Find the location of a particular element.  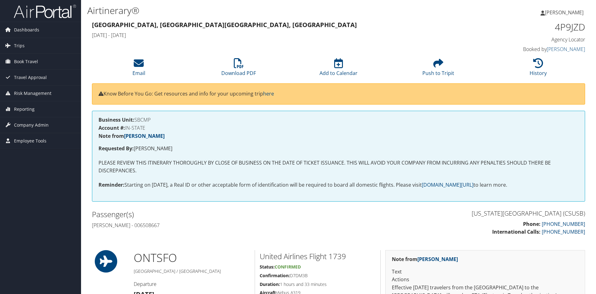

strong: Status: is located at coordinates (267, 267).